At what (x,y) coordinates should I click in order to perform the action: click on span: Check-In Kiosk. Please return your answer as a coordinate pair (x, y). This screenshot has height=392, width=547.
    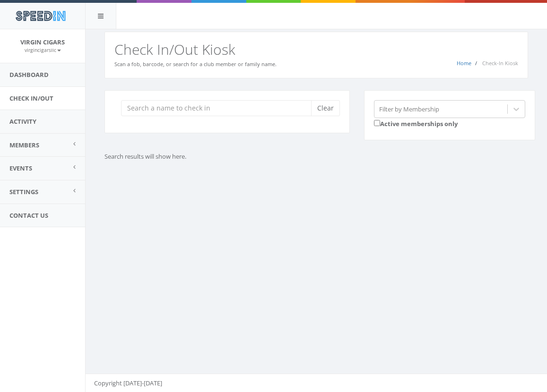
    Looking at the image, I should click on (500, 63).